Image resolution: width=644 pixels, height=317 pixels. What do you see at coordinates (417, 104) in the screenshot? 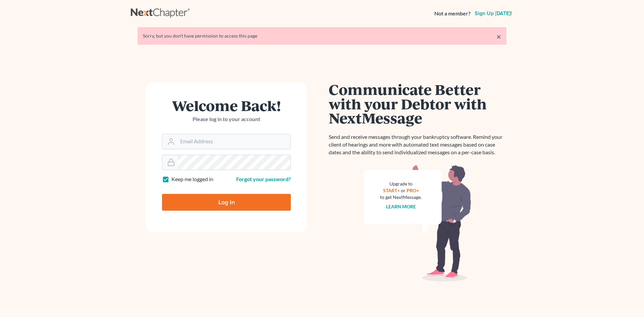
I see `h1: Communicate Better with your Debtor with NextMessage` at bounding box center [417, 104].